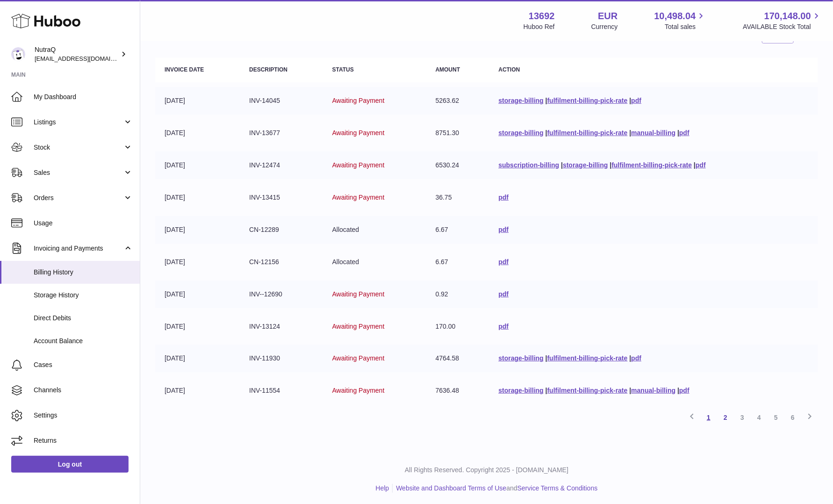 This screenshot has height=504, width=833. I want to click on td: INV-14045, so click(281, 100).